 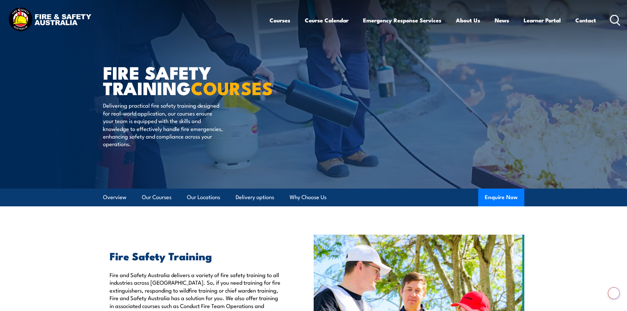 I want to click on a: Delivery options, so click(x=255, y=197).